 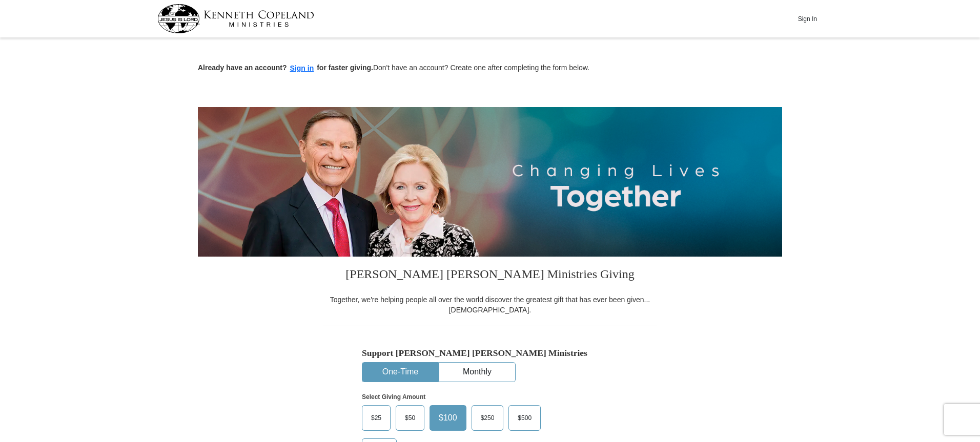 What do you see at coordinates (477, 372) in the screenshot?
I see `button: Monthly` at bounding box center [477, 372].